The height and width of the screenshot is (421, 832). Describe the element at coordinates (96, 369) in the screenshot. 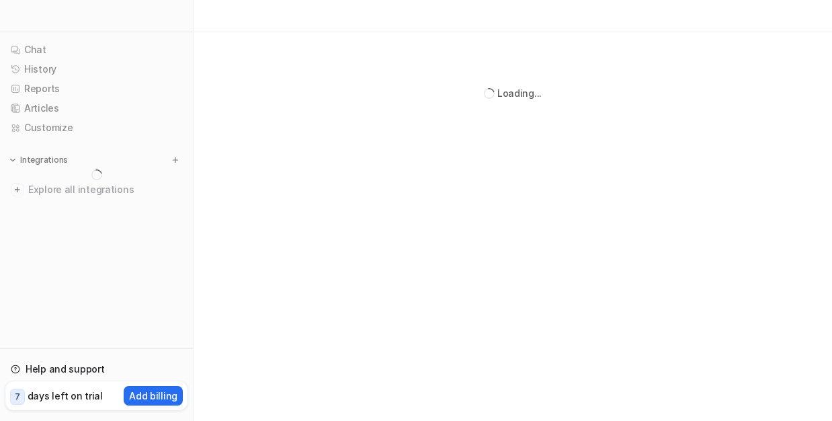

I see `a: Help and support` at that location.